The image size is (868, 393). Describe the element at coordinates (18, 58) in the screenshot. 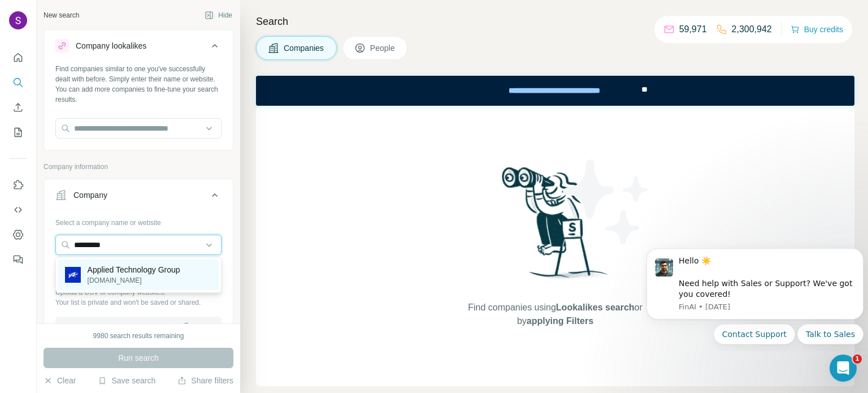

I see `button: Quick start` at that location.